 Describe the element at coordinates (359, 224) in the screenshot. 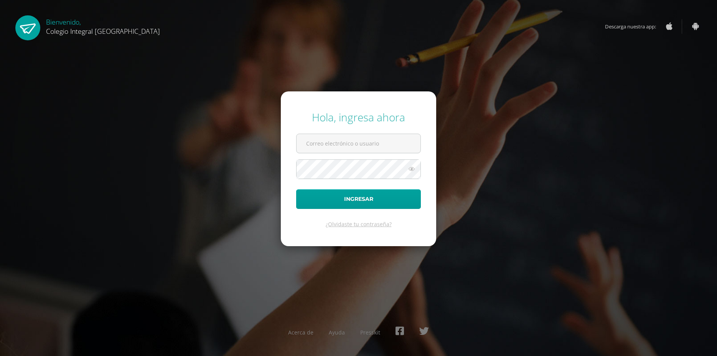

I see `a: ¿Olvidaste tu contraseña?` at that location.